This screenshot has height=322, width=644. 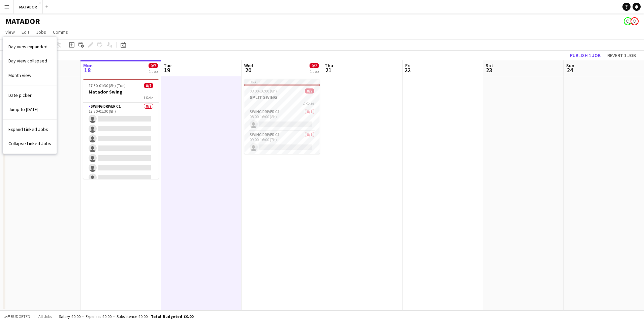 I want to click on span: Mon, so click(x=88, y=66).